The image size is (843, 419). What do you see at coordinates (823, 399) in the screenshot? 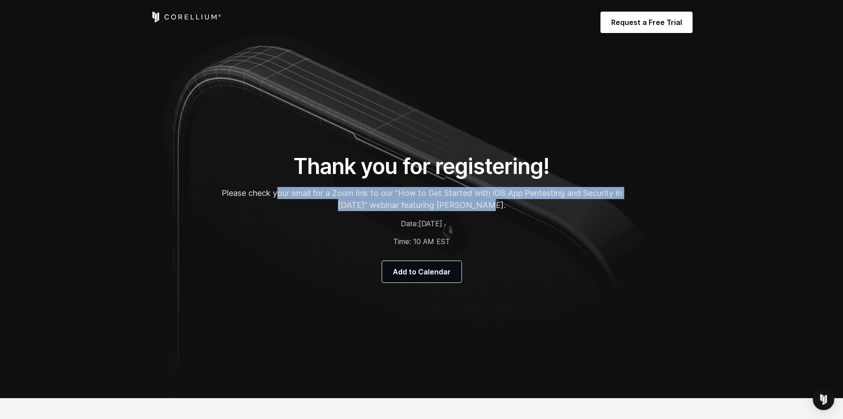
I see `div: Open Intercom Messenger` at bounding box center [823, 399].